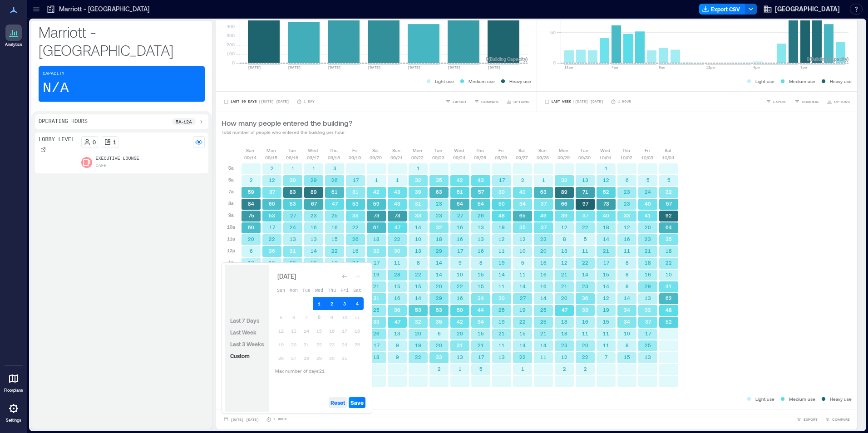 The height and width of the screenshot is (433, 868). I want to click on text: 33, so click(627, 215).